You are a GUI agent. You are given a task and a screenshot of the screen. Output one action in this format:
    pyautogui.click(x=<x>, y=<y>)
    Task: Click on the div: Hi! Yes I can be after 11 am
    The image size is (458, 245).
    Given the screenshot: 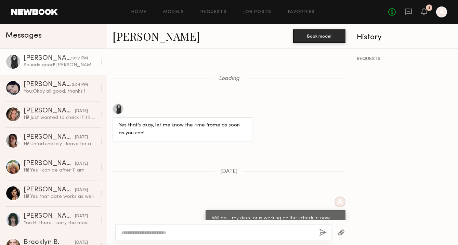 What is the action you would take?
    pyautogui.click(x=60, y=170)
    